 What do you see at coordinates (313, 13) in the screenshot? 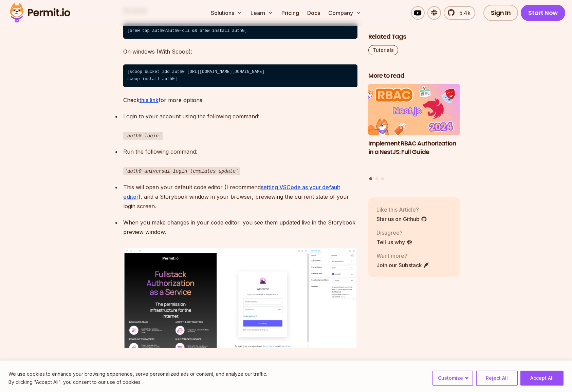
I see `a: Docs` at bounding box center [313, 13].